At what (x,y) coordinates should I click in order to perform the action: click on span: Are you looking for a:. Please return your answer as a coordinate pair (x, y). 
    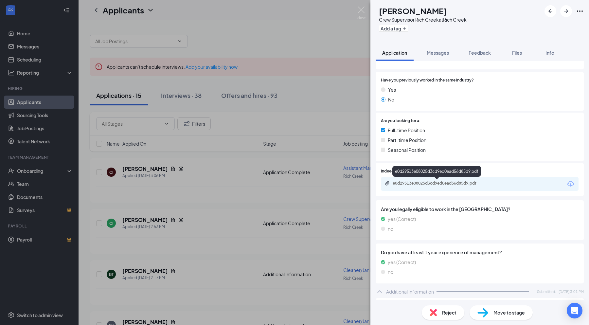
    Looking at the image, I should click on (401, 121).